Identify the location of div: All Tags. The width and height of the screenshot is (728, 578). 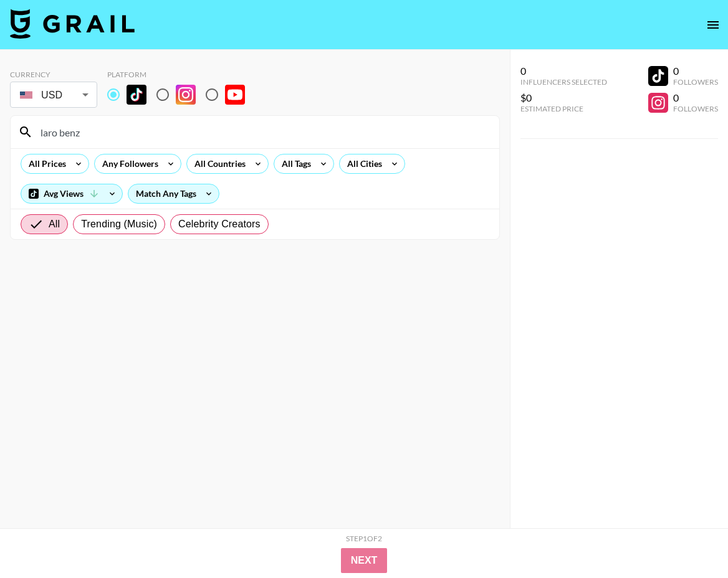
(294, 164).